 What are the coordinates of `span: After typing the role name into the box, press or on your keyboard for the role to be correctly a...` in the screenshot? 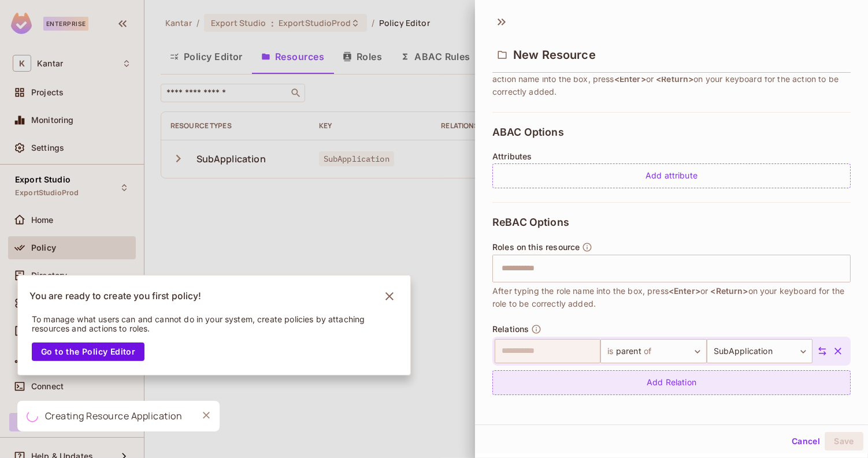 It's located at (672, 297).